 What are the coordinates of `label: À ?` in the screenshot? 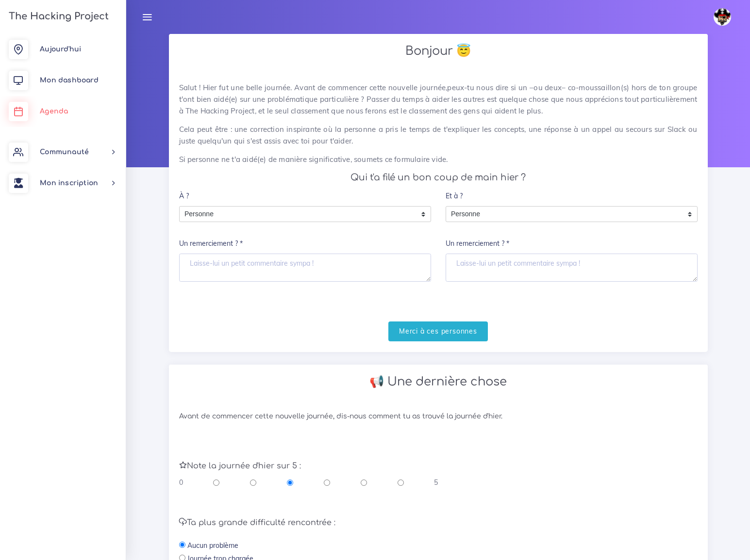 It's located at (184, 196).